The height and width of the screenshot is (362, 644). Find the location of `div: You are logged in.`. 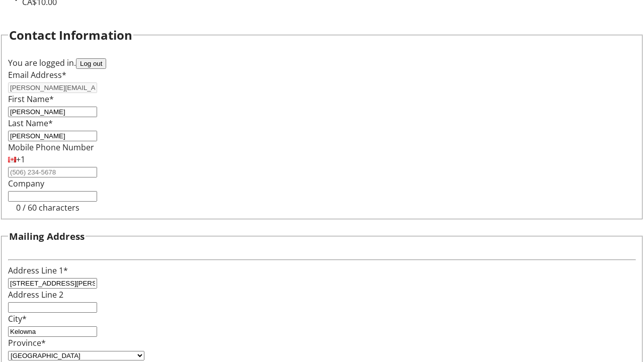

div: You are logged in. is located at coordinates (322, 63).